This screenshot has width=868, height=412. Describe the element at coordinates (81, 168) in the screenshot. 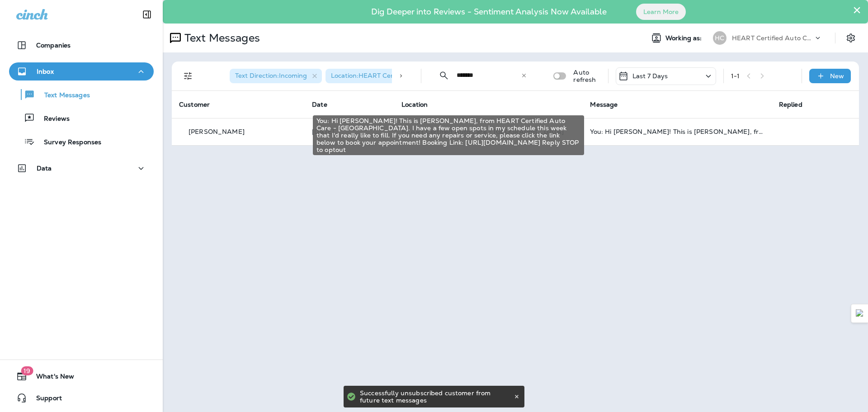

I see `button: Data` at that location.